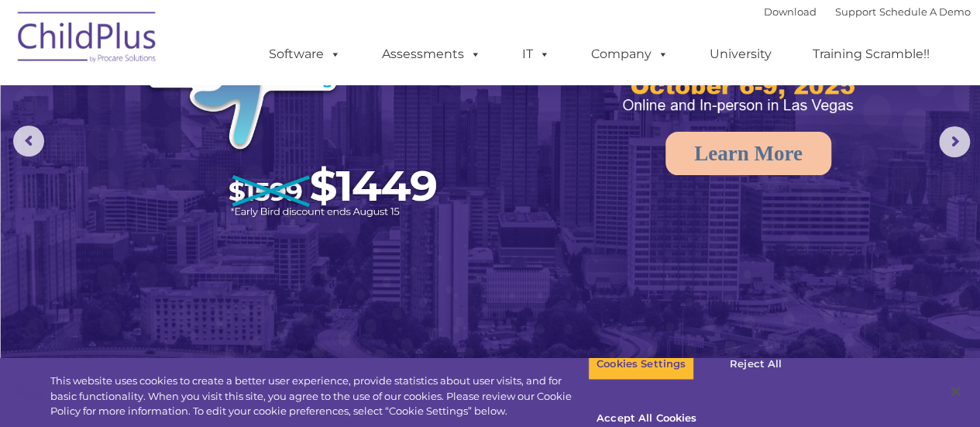 Image resolution: width=980 pixels, height=427 pixels. Describe the element at coordinates (756, 365) in the screenshot. I see `button: Reject All` at that location.